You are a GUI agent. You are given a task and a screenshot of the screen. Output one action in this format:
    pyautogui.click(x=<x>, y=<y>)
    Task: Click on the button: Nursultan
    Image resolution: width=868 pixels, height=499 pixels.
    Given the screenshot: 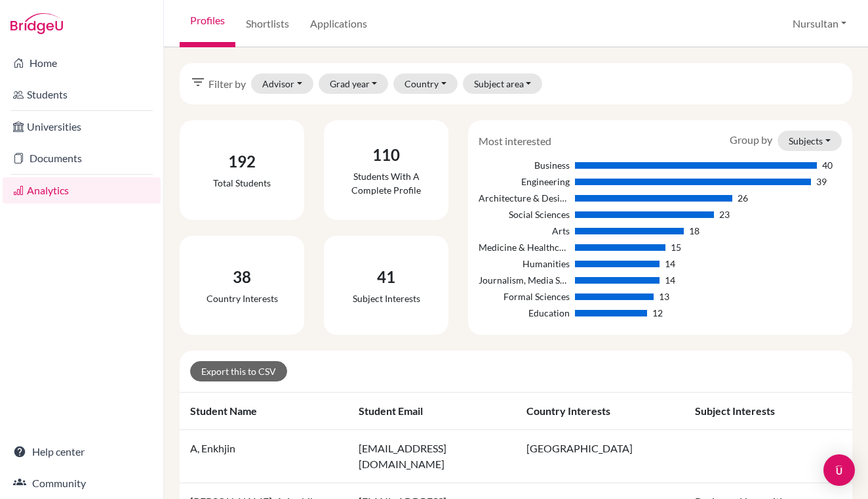 What is the action you would take?
    pyautogui.click(x=820, y=23)
    